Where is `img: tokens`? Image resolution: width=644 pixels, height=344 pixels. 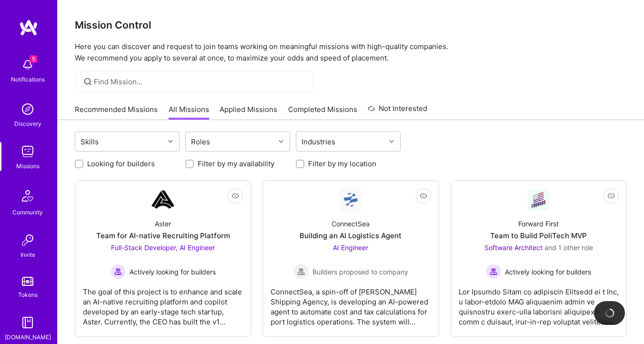 img: tokens is located at coordinates (28, 281).